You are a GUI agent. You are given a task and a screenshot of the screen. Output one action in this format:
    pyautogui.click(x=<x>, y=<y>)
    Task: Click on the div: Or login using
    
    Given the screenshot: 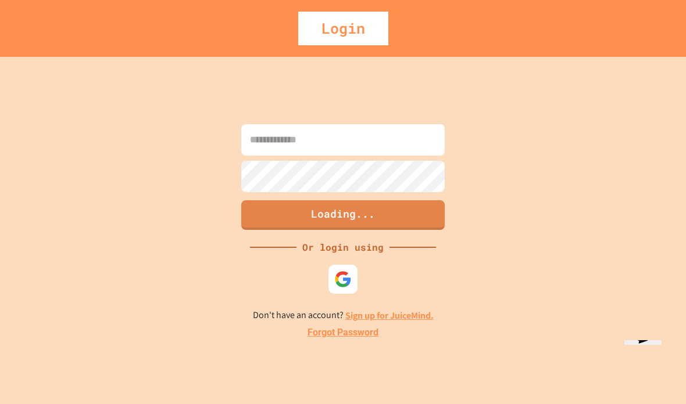 What is the action you would take?
    pyautogui.click(x=343, y=248)
    